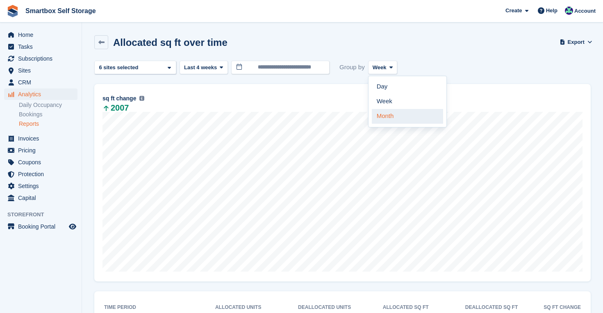 Image resolution: width=603 pixels, height=313 pixels. Describe the element at coordinates (13, 11) in the screenshot. I see `img: stora-icon-8386f47178a22dfd0bd8f6a31ec36ba5ce8667c1dd55bd0f319d3a0aa187defe.svg` at that location.